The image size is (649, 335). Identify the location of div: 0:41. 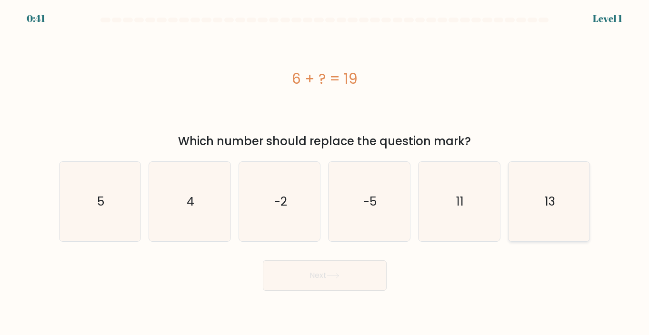
(36, 19).